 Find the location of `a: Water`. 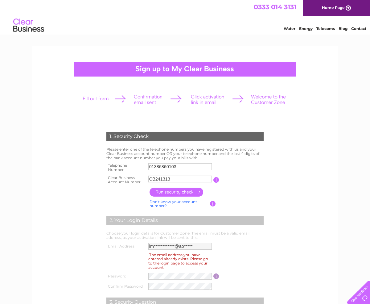

a: Water is located at coordinates (289, 28).